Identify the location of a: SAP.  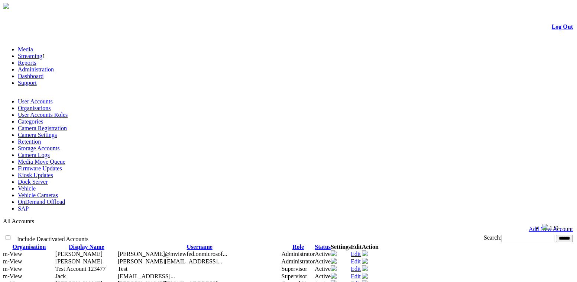
(23, 208).